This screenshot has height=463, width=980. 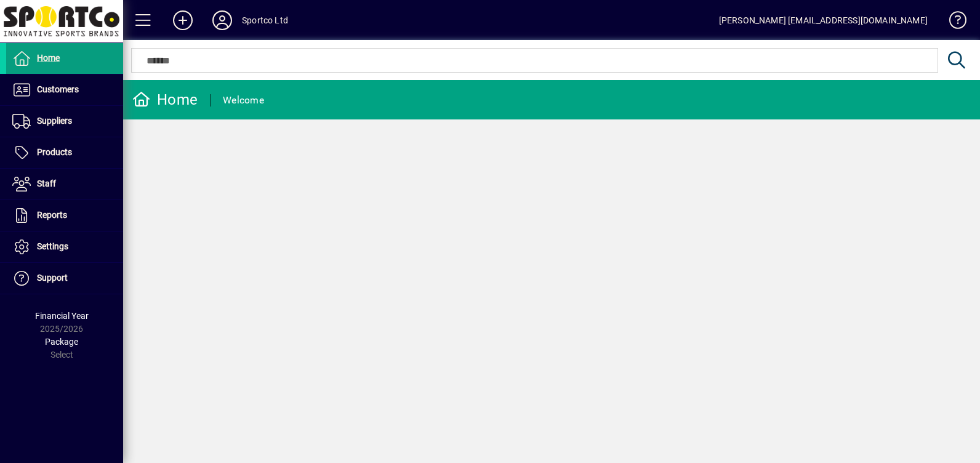 I want to click on span: Support, so click(x=53, y=278).